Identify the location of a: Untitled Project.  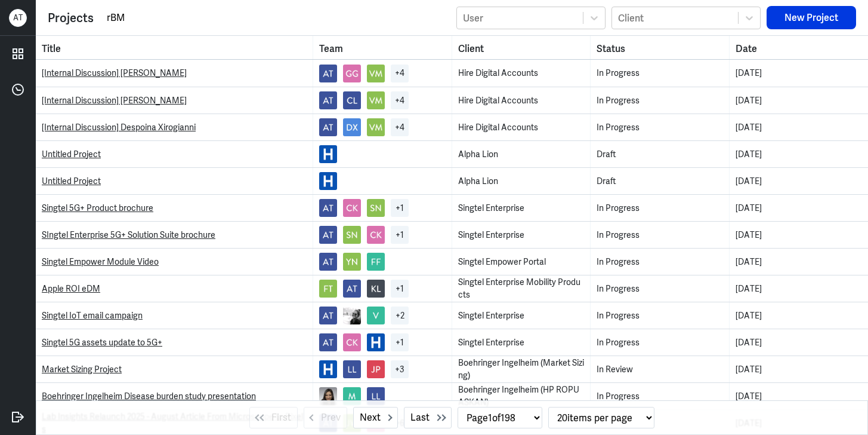
(71, 181).